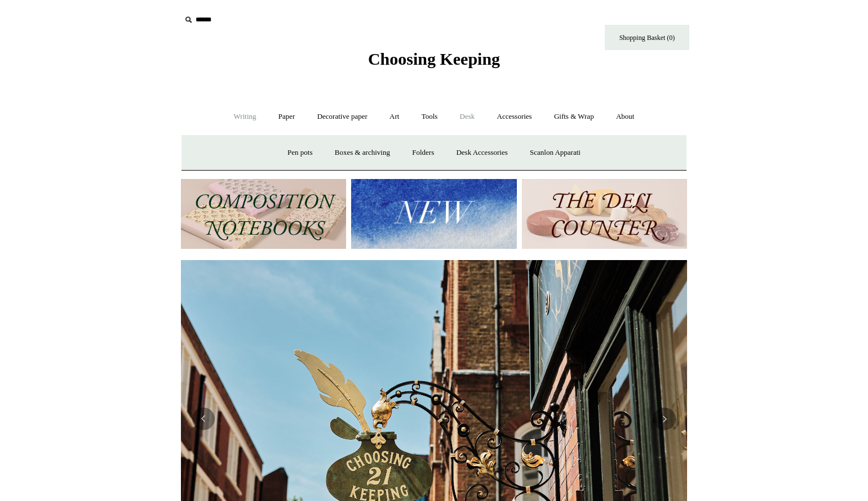  I want to click on span: Choosing Keeping, so click(434, 58).